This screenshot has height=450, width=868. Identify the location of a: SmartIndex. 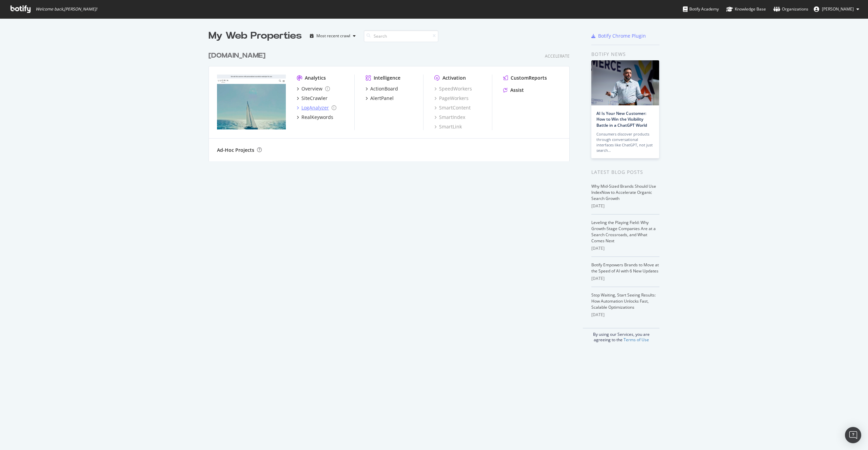
(450, 117).